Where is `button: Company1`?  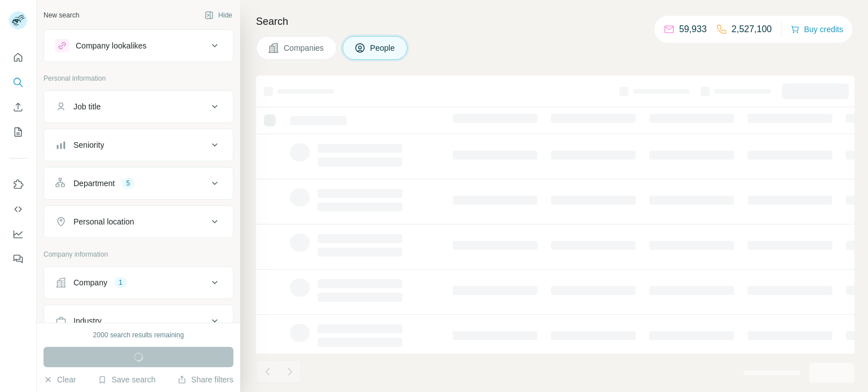 button: Company1 is located at coordinates (138, 282).